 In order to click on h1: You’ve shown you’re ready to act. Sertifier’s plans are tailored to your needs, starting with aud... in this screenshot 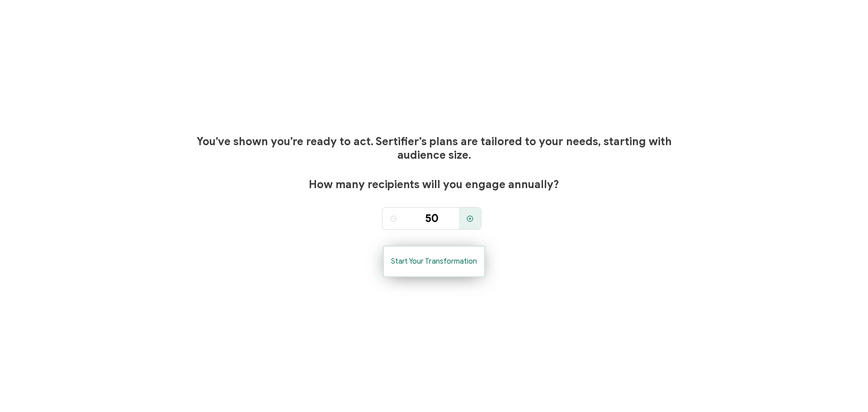, I will do `click(434, 148)`.